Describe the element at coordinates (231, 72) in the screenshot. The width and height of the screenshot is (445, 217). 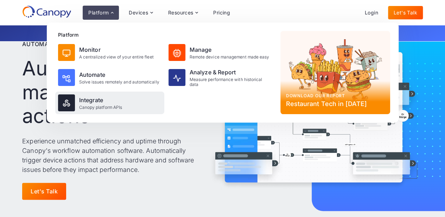
I see `div: Analyze & Report` at that location.